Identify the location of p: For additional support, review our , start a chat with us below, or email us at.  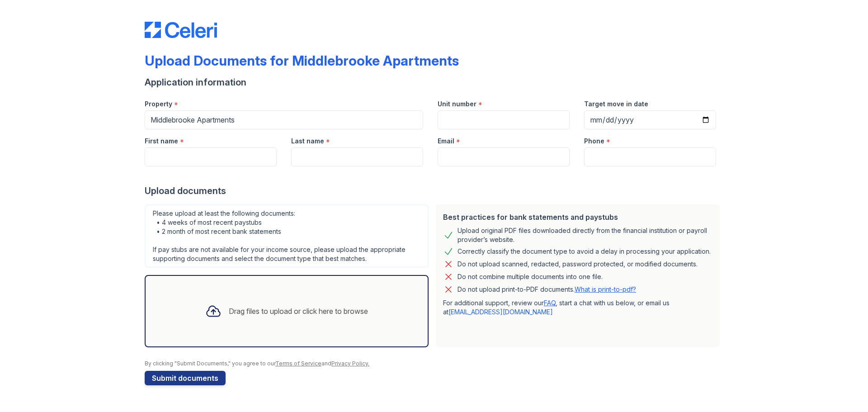
(578, 307).